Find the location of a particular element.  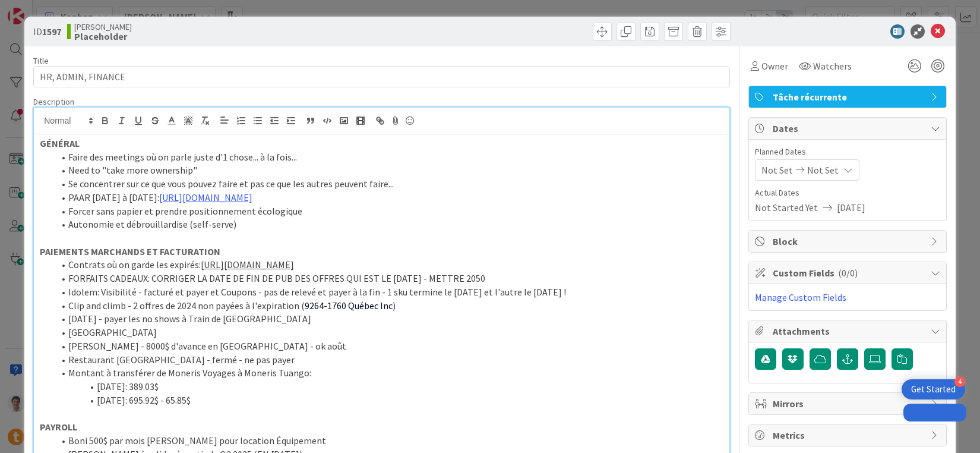

div: Open Get Started checklist, remaining modules: 4 is located at coordinates (934, 389).